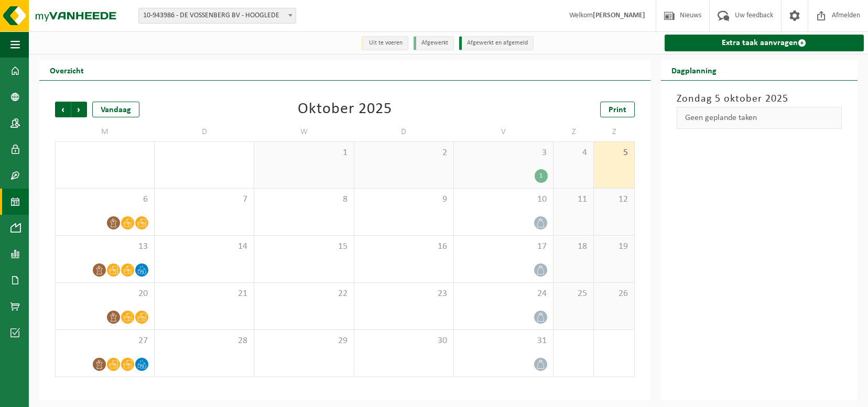 The height and width of the screenshot is (407, 868). I want to click on h2: Dagplanning, so click(694, 70).